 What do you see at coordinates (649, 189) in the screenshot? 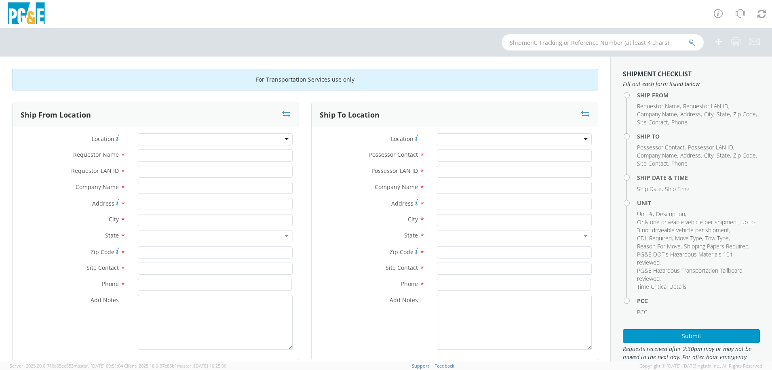
I see `span: Ship Date` at bounding box center [649, 189].